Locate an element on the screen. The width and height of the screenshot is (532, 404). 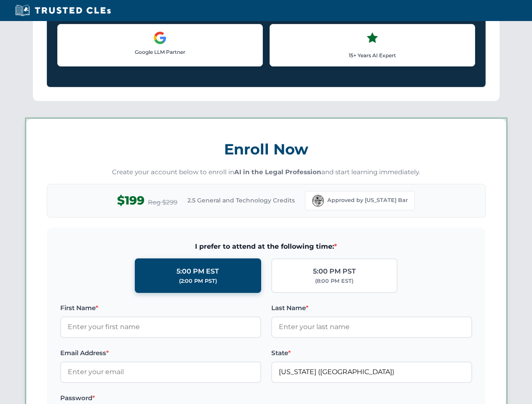
img: Trusted CLEs is located at coordinates (63, 11).